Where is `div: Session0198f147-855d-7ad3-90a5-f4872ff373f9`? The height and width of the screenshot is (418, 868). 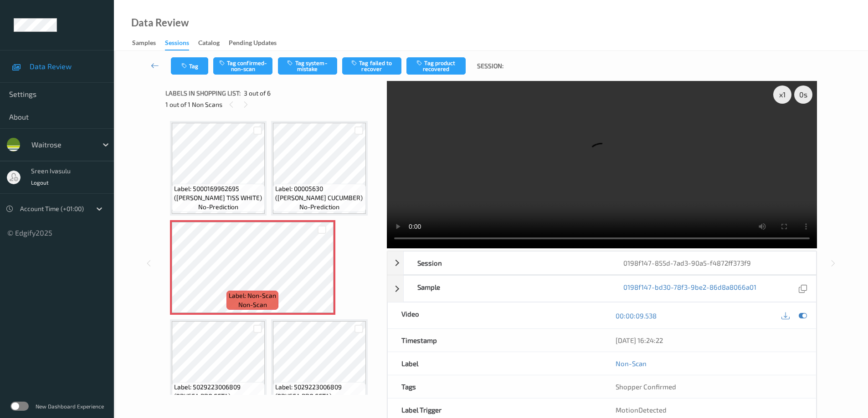 div: Session0198f147-855d-7ad3-90a5-f4872ff373f9 is located at coordinates (602, 263).